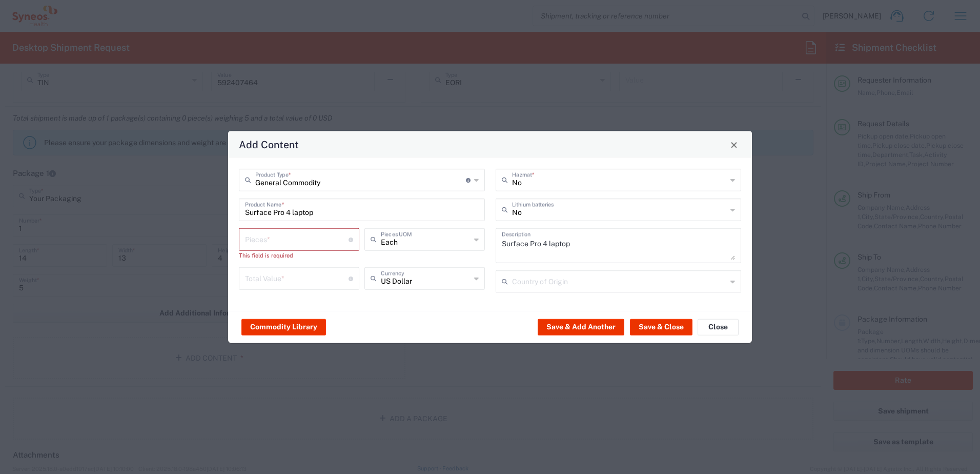  What do you see at coordinates (661, 327) in the screenshot?
I see `button: Save & Close` at bounding box center [661, 327].